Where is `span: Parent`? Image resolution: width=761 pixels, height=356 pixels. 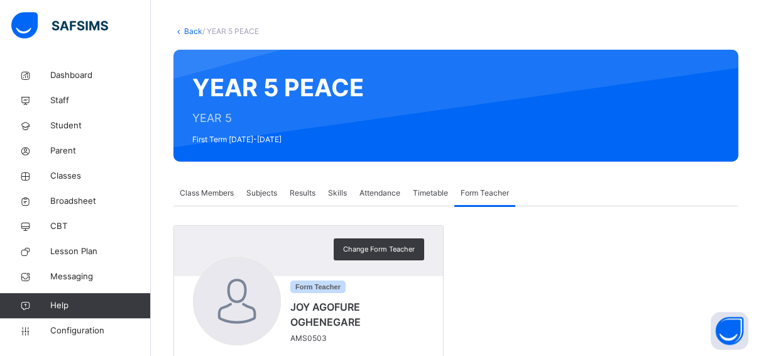 span: Parent is located at coordinates (101, 151).